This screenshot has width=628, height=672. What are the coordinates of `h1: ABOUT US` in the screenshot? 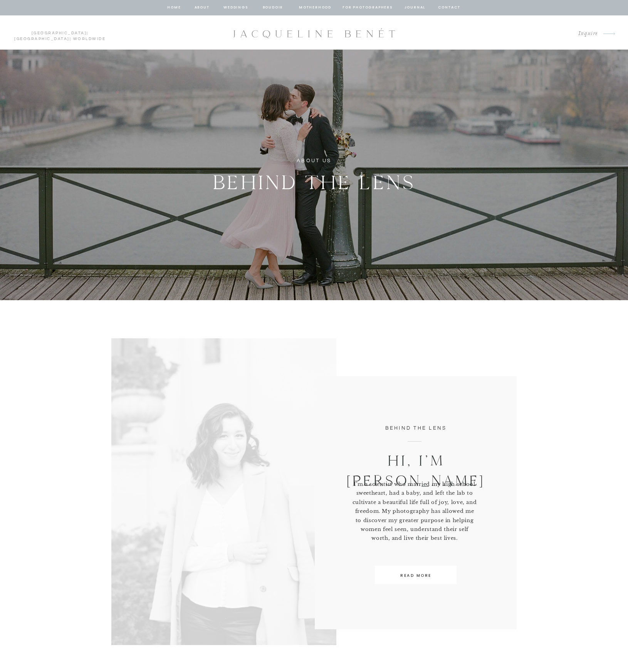 It's located at (314, 161).